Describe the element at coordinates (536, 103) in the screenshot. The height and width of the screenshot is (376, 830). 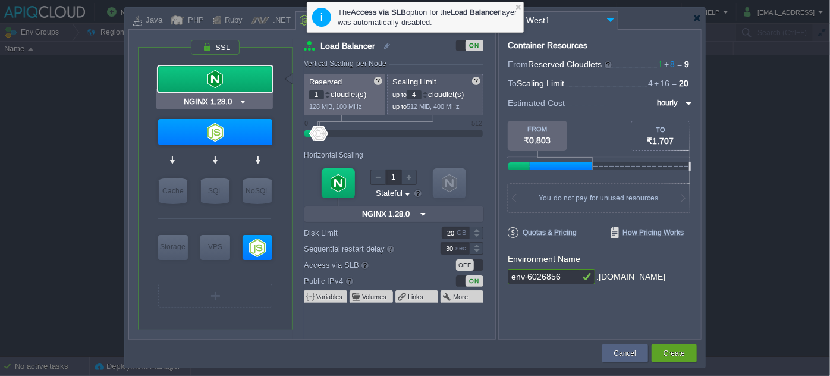
I see `span: Estimated Cost` at that location.